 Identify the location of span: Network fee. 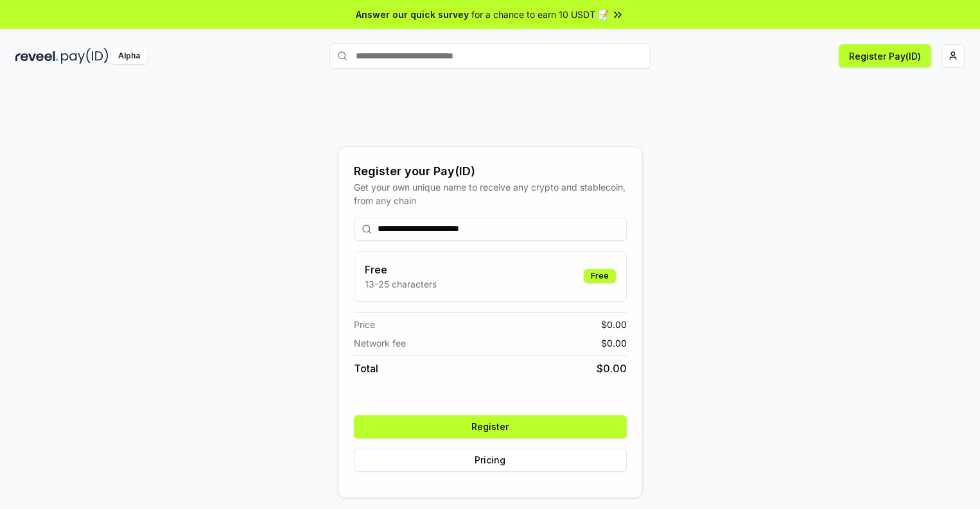
(380, 343).